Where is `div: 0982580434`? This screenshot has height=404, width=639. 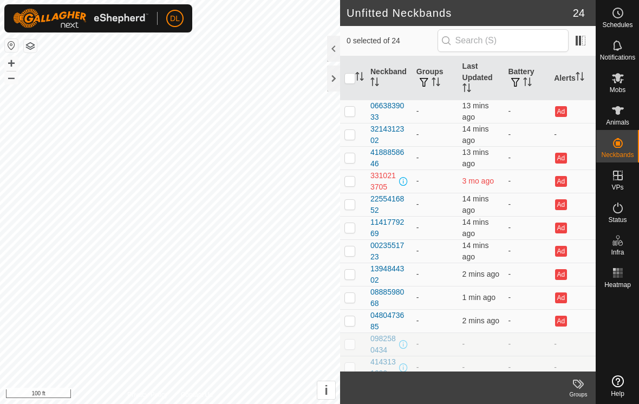
div: 0982580434 is located at coordinates (384, 345).